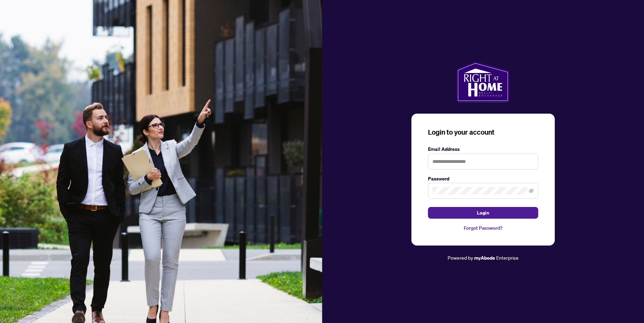 This screenshot has height=323, width=644. What do you see at coordinates (483, 228) in the screenshot?
I see `a: Forgot Password?` at bounding box center [483, 228].